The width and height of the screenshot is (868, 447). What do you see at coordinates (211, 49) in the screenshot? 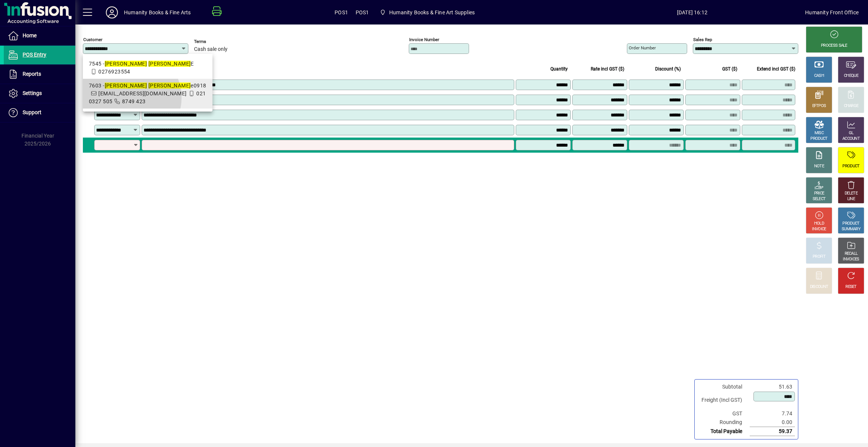
I see `span: Cash sale only` at bounding box center [211, 49].